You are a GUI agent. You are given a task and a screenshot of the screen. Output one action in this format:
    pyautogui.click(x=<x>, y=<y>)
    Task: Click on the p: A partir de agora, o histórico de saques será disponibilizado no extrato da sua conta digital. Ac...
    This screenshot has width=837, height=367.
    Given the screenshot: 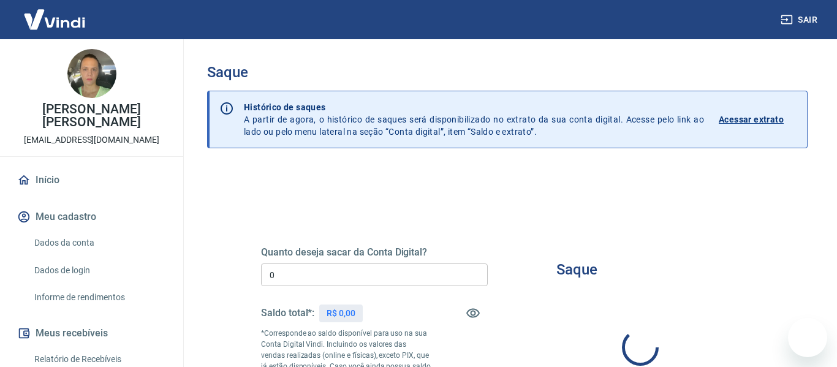 What is the action you would take?
    pyautogui.click(x=474, y=119)
    